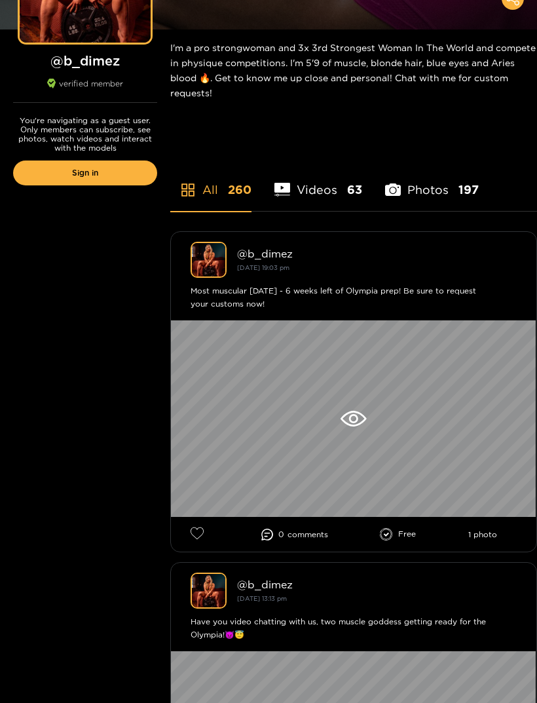 The height and width of the screenshot is (703, 537). Describe the element at coordinates (354, 189) in the screenshot. I see `span: 63` at that location.